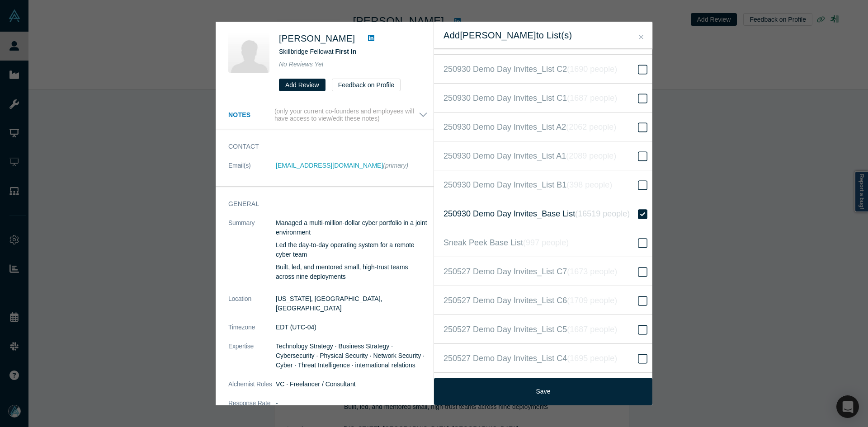 The image size is (868, 427). Describe the element at coordinates (641, 37) in the screenshot. I see `button: Close` at that location.